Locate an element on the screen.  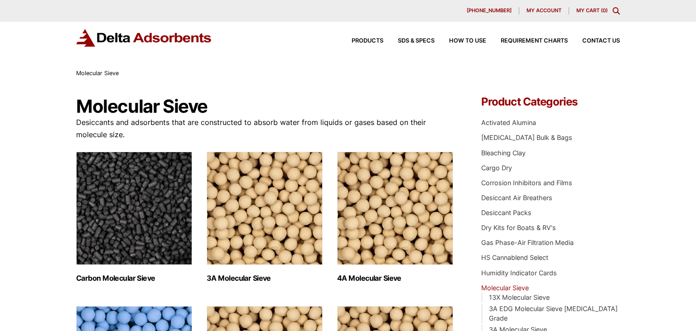
img: Carbon Molecular Sieve is located at coordinates (134, 208).